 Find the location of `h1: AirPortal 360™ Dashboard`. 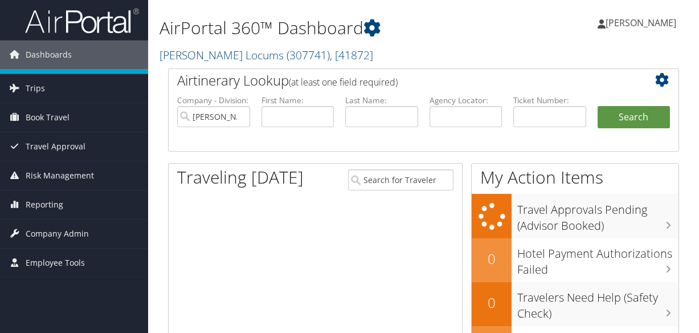

h1: AirPortal 360™ Dashboard is located at coordinates (336, 28).